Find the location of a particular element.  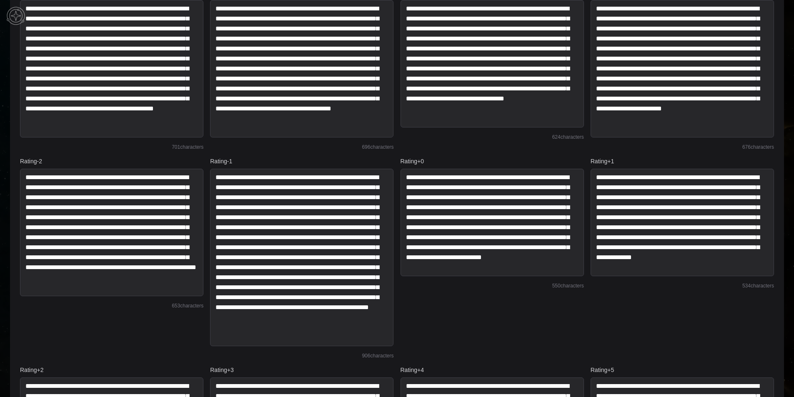

label: Rating +4 is located at coordinates (492, 370).